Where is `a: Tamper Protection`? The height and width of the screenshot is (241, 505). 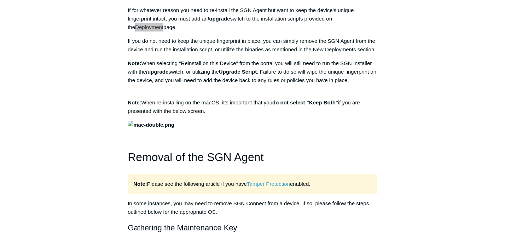
a: Tamper Protection is located at coordinates (268, 184).